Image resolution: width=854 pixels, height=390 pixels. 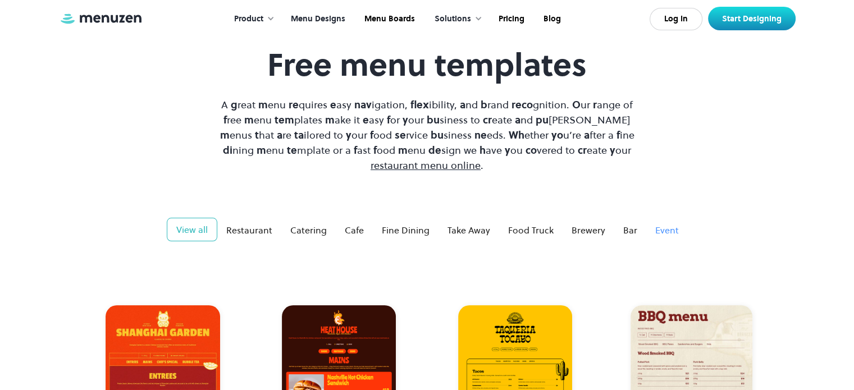 I want to click on span: ning, so click(x=238, y=150).